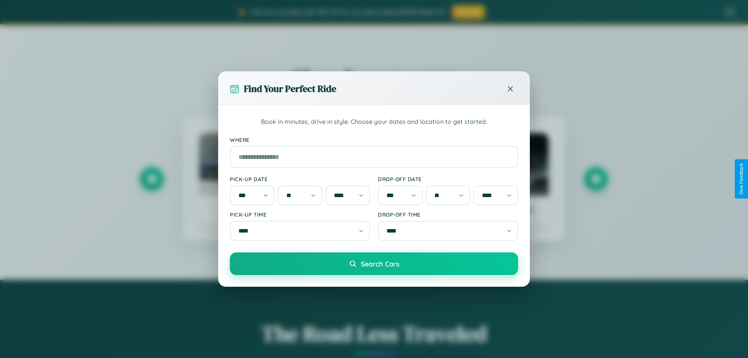  Describe the element at coordinates (380, 264) in the screenshot. I see `span: Search Cars` at that location.